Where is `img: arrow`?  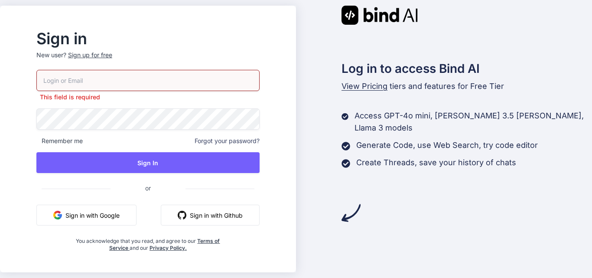 img: arrow is located at coordinates (351, 213).